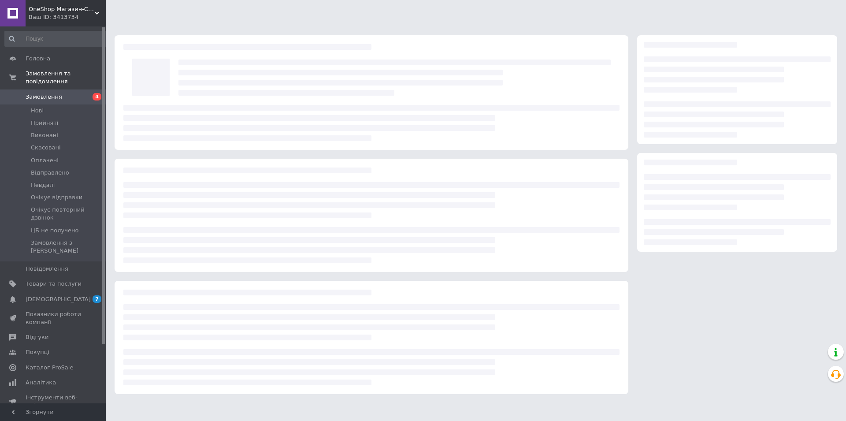 The width and height of the screenshot is (846, 421). I want to click on span: Замовлення, so click(44, 97).